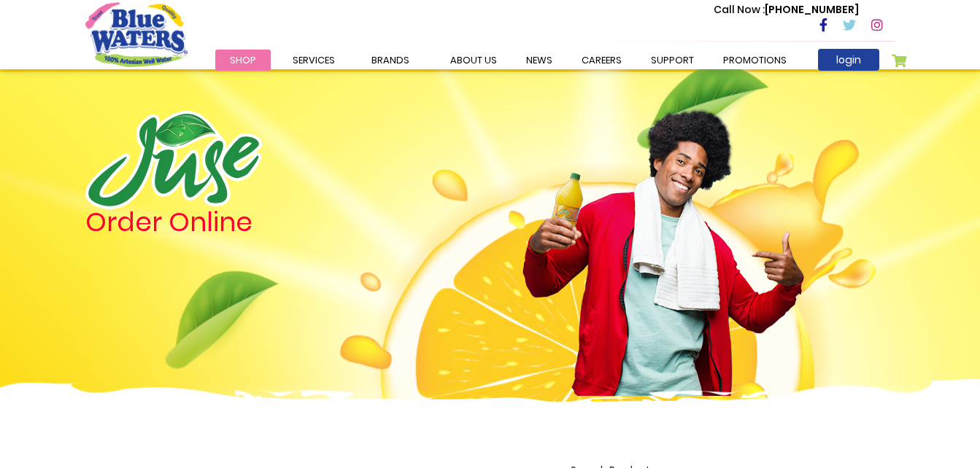  Describe the element at coordinates (136, 35) in the screenshot. I see `a: store logo` at that location.